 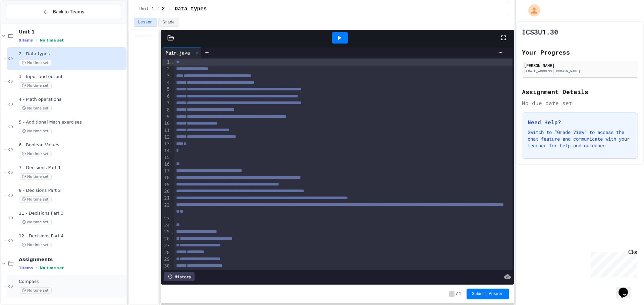 What do you see at coordinates (72, 122) in the screenshot?
I see `span: 5 - Additional Math exercises` at bounding box center [72, 122].